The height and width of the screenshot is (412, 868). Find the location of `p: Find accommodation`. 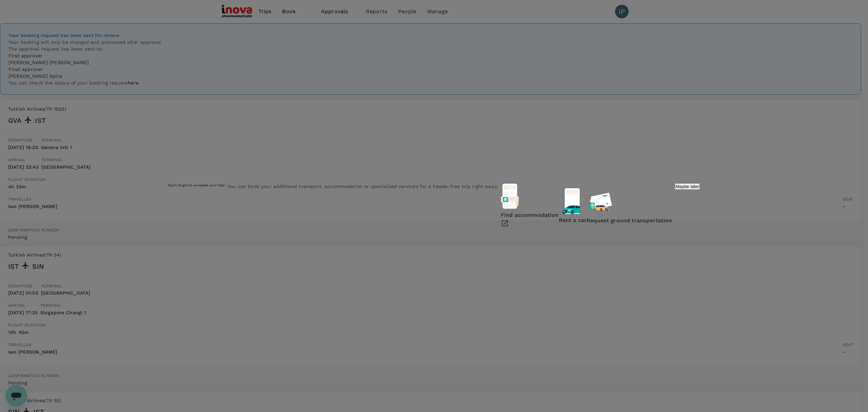

p: Find accommodation is located at coordinates (530, 215).